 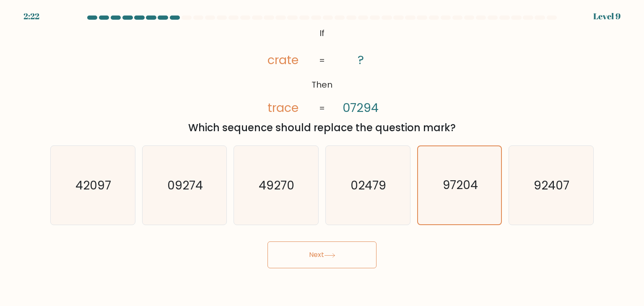 What do you see at coordinates (607, 16) in the screenshot?
I see `div: Level 9` at bounding box center [607, 16].